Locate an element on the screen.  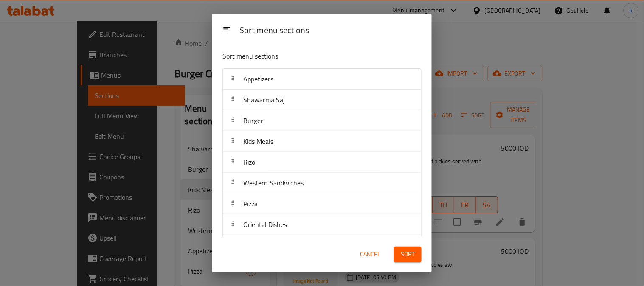
span: Cancel is located at coordinates (370, 254).